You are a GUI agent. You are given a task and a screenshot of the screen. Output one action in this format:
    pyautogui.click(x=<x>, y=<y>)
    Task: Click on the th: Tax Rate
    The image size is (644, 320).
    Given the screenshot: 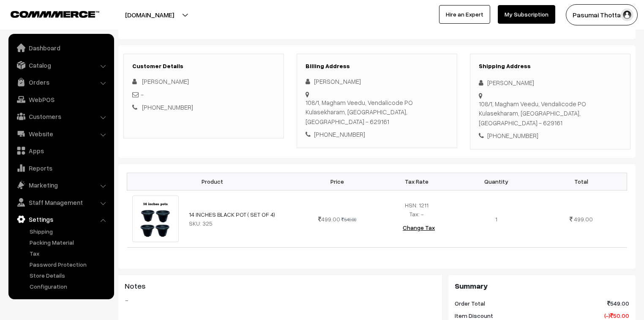 What is the action you would take?
    pyautogui.click(x=417, y=181)
    